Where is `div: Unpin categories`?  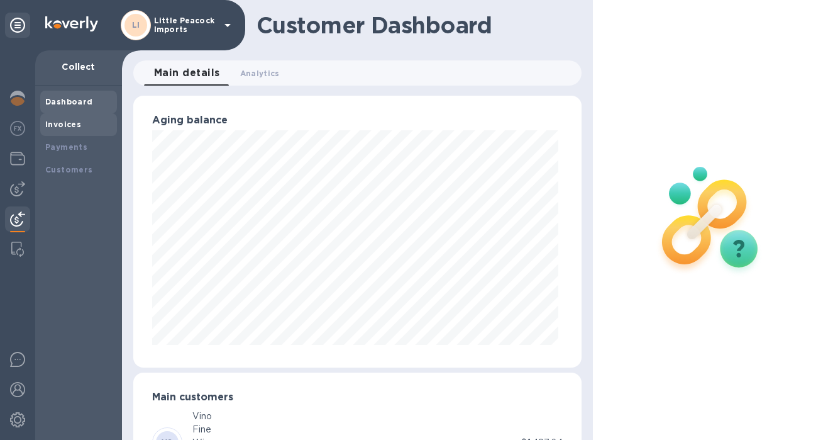 div: Unpin categories is located at coordinates (18, 25).